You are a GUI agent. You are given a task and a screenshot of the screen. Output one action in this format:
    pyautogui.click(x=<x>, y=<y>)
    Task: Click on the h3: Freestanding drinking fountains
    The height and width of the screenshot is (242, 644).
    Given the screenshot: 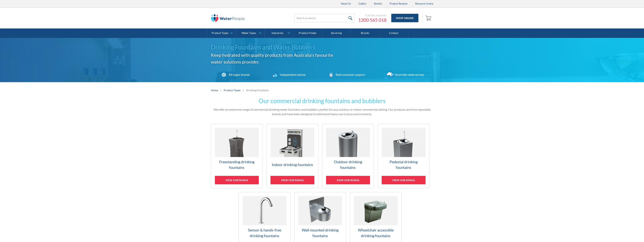 What is the action you would take?
    pyautogui.click(x=237, y=165)
    